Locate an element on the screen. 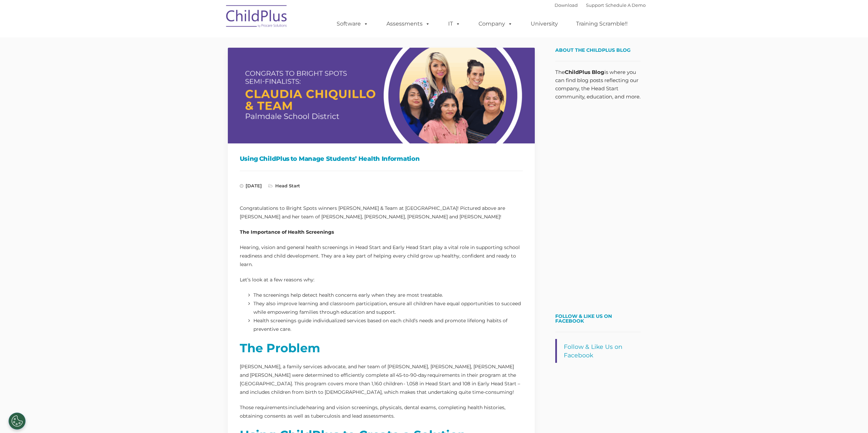 This screenshot has width=868, height=433. strong: The Importance of Health Screenings is located at coordinates (287, 232).